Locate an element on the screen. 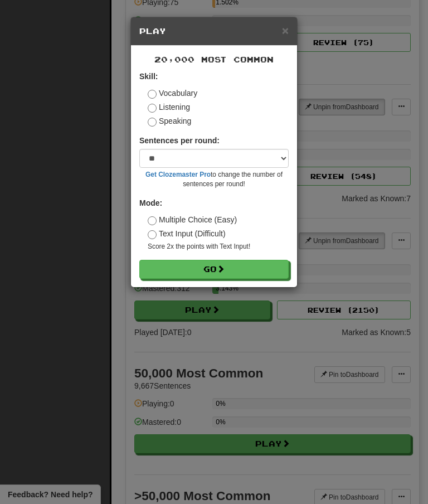 The image size is (428, 504). label: Sentences per round: is located at coordinates (179, 141).